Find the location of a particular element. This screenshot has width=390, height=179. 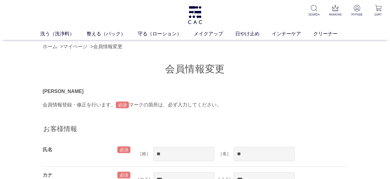

label: 氏名 is located at coordinates (48, 149).